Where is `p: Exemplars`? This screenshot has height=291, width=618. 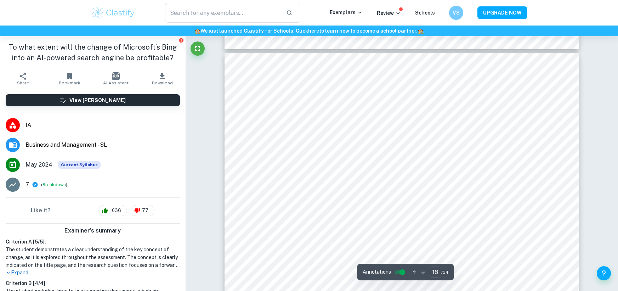
p: Exemplars is located at coordinates (346, 12).